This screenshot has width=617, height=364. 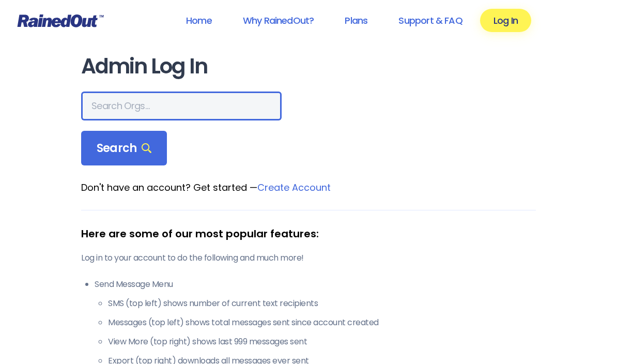 What do you see at coordinates (124, 148) in the screenshot?
I see `span: Search` at bounding box center [124, 148].